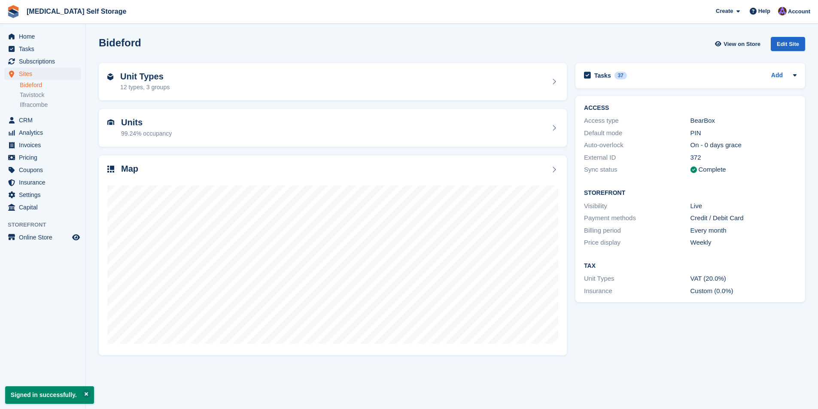  Describe the element at coordinates (637, 279) in the screenshot. I see `div: Unit Types` at that location.